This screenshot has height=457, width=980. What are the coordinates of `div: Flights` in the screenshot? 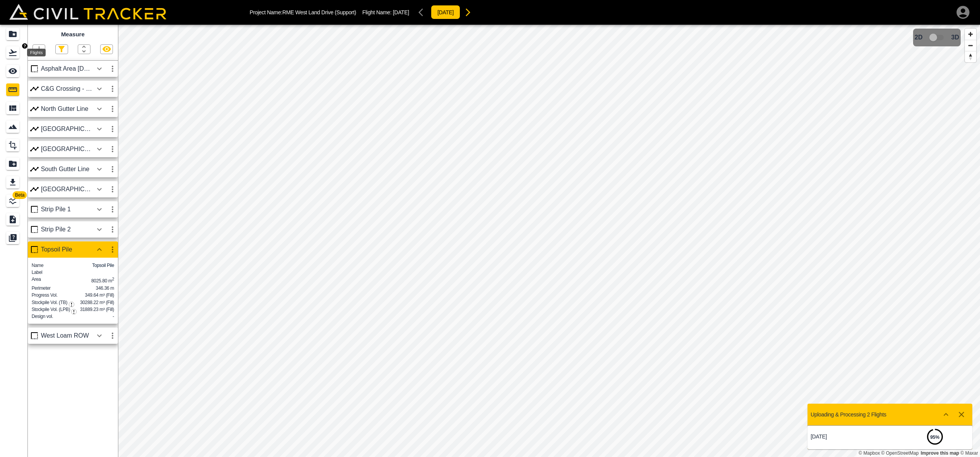 It's located at (37, 53).